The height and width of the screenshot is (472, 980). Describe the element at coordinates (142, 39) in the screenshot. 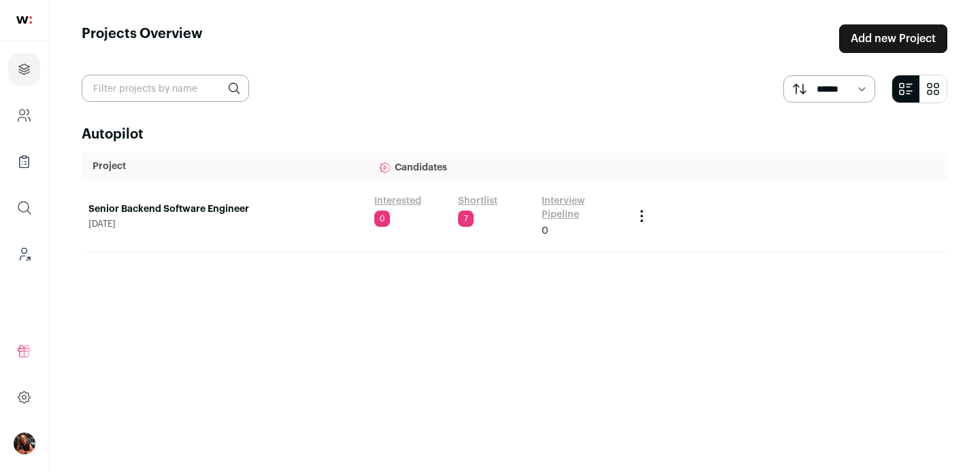

I see `h1: Projects Overview` at that location.